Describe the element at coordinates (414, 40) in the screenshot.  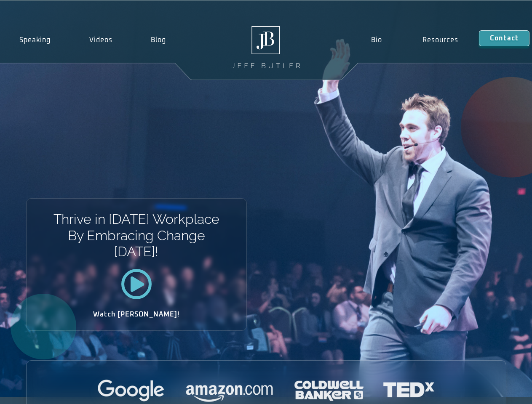
I see `nav: Menu` at that location.